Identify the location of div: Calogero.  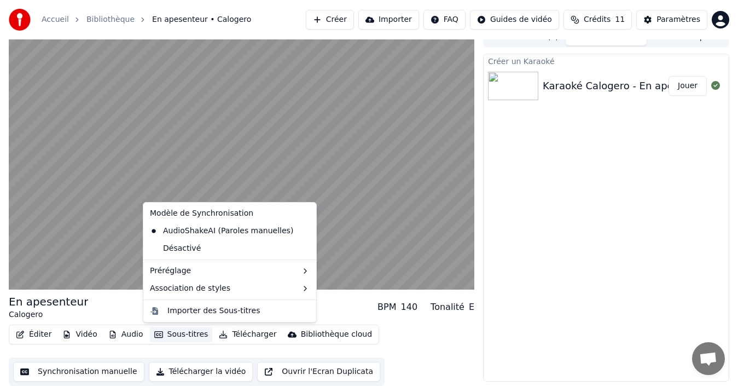
(48, 315).